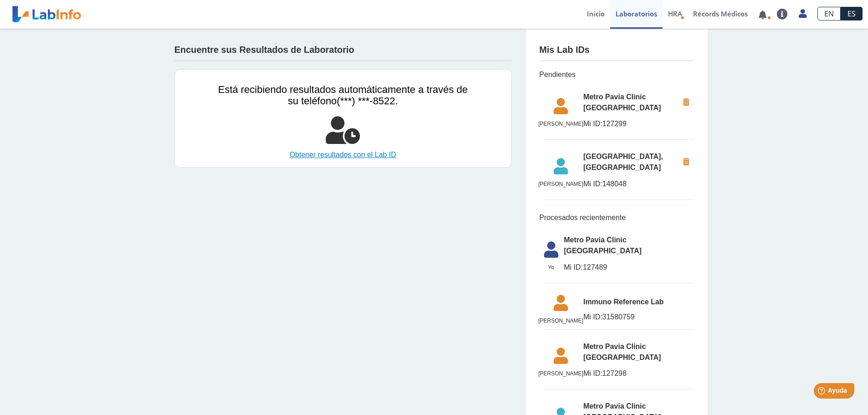 Image resolution: width=868 pixels, height=415 pixels. I want to click on span: Yo, so click(551, 267).